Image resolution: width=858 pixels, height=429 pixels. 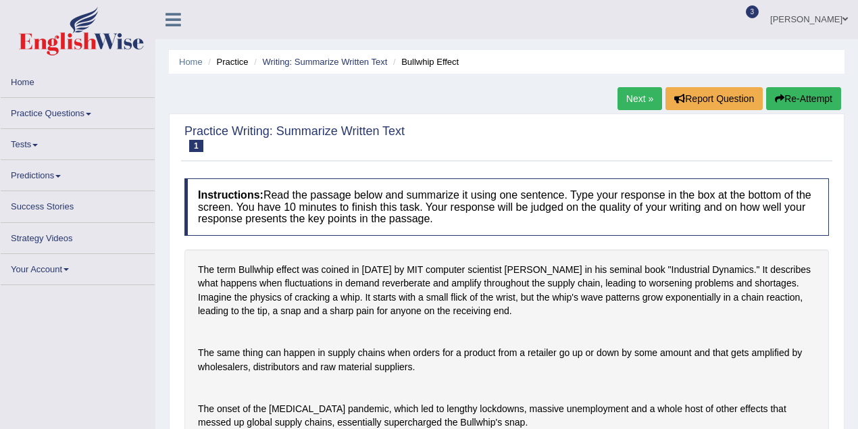 What do you see at coordinates (294, 138) in the screenshot?
I see `h2: Practice Writing: Summarize Written Text` at bounding box center [294, 138].